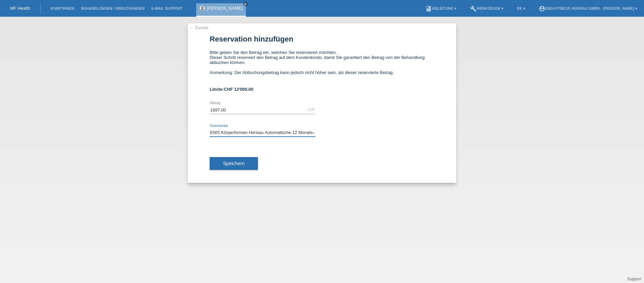  What do you see at coordinates (311, 110) in the screenshot?
I see `div: CHF` at bounding box center [311, 110].